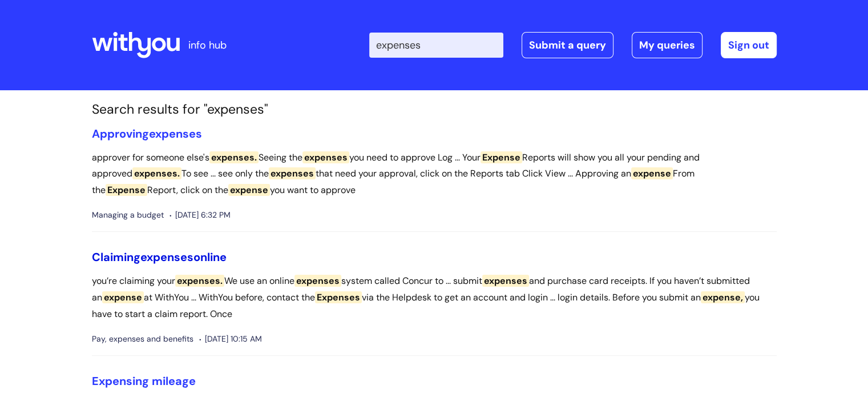 The height and width of the screenshot is (397, 868). Describe the element at coordinates (128, 215) in the screenshot. I see `span: Managing a budget` at that location.